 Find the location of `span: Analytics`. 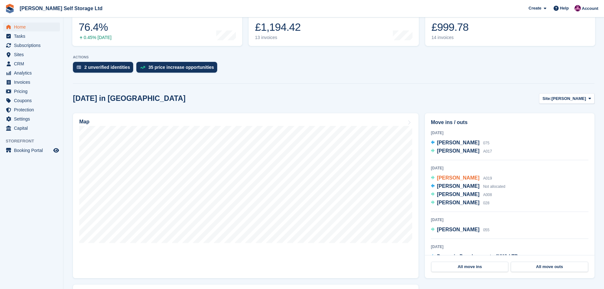

span: Analytics is located at coordinates (33, 73).